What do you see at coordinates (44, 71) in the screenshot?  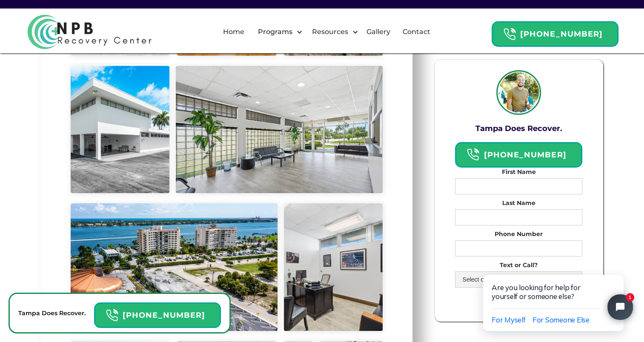 I see `span: For Myself` at bounding box center [44, 71].